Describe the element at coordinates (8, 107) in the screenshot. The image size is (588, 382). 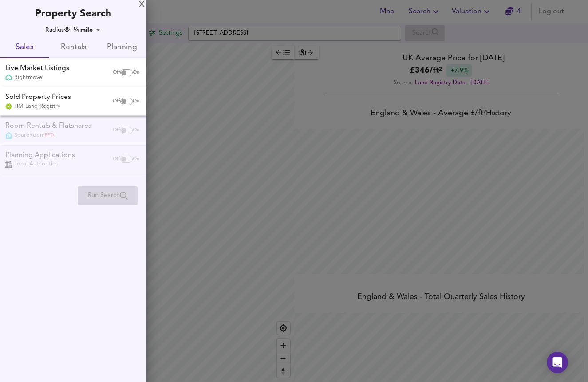
I see `img: Land Registry` at that location.